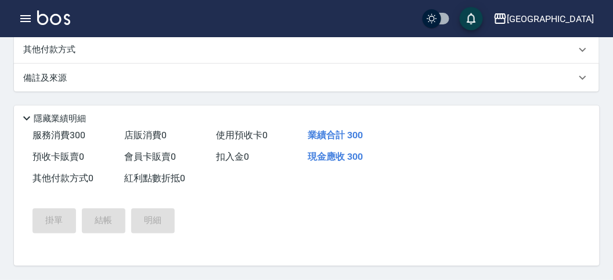 The width and height of the screenshot is (613, 280). Describe the element at coordinates (154, 178) in the screenshot. I see `span: 紅利點數折抵 0` at that location.